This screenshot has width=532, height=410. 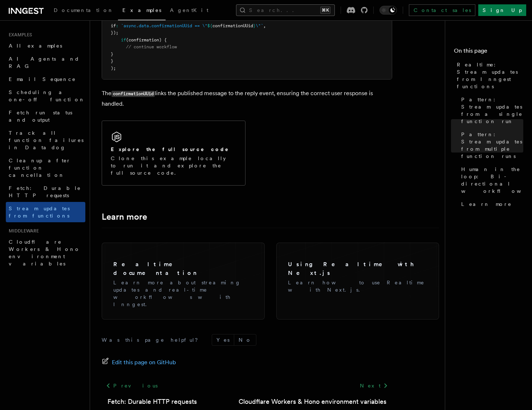 I want to click on span: Realtime: Stream updates from Inngest functions, so click(x=490, y=76).